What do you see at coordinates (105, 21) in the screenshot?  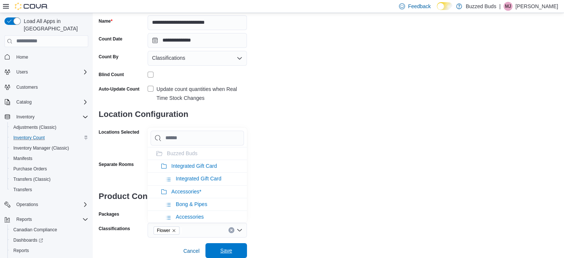 I see `label: Name` at bounding box center [105, 21].